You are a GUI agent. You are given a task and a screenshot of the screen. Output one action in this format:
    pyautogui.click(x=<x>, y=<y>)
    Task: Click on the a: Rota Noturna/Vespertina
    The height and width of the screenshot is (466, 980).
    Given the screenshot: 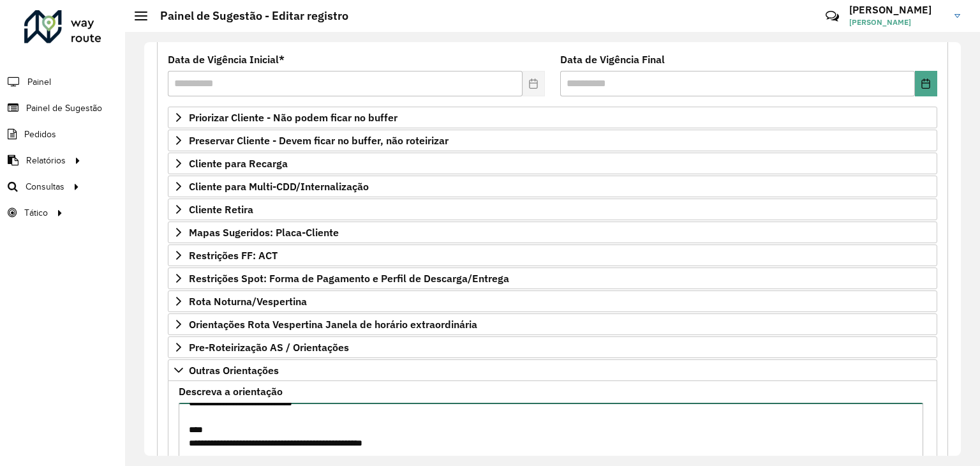 What is the action you would take?
    pyautogui.click(x=552, y=301)
    